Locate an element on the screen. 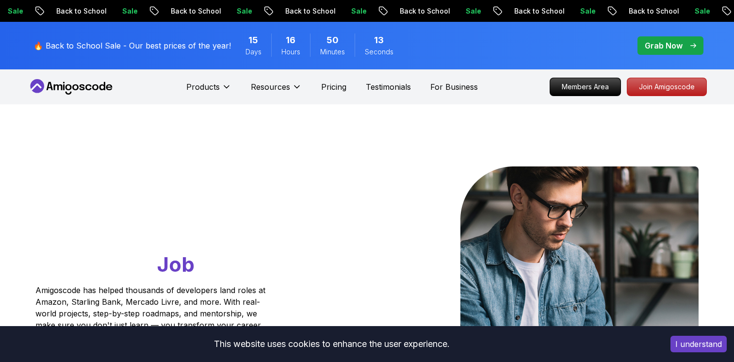 This screenshot has height=362, width=734. a: Join Amigoscode is located at coordinates (666, 87).